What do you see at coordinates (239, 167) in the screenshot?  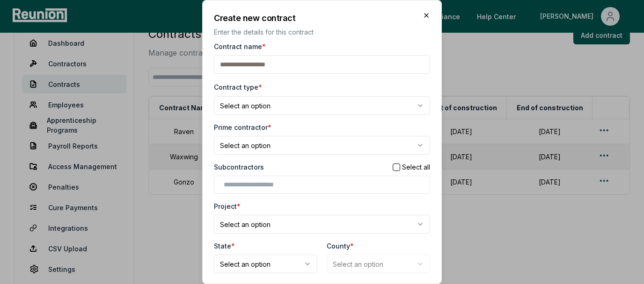 I see `label: Subcontractors` at bounding box center [239, 167].